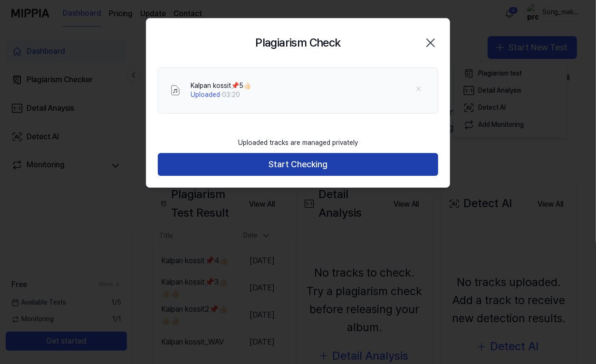 The height and width of the screenshot is (364, 596). What do you see at coordinates (298, 143) in the screenshot?
I see `div: Uploaded tracks are managed privately` at bounding box center [298, 143].